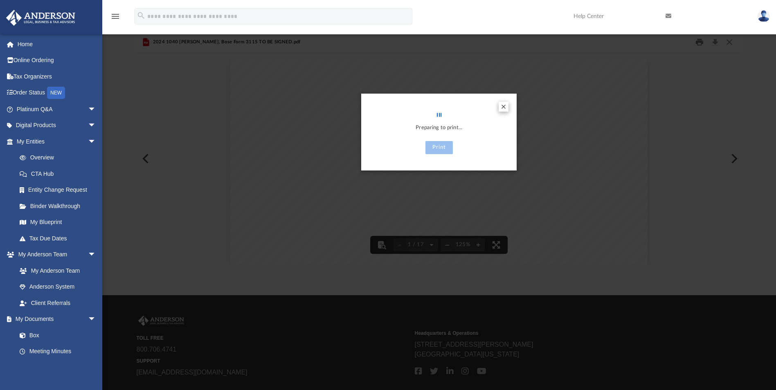  Describe the element at coordinates (57, 109) in the screenshot. I see `a: Platinum Q&Aarrow_drop_down` at that location.